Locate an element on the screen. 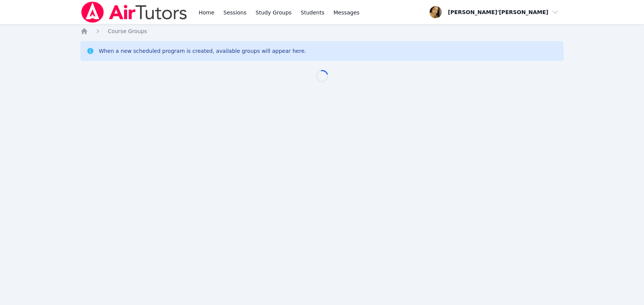  nav: Breadcrumb is located at coordinates (322, 31).